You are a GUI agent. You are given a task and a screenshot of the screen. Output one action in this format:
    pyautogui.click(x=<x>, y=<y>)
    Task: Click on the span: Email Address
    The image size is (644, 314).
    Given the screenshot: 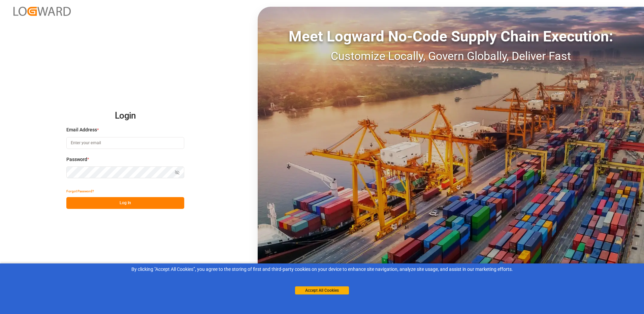 What is the action you would take?
    pyautogui.click(x=81, y=130)
    